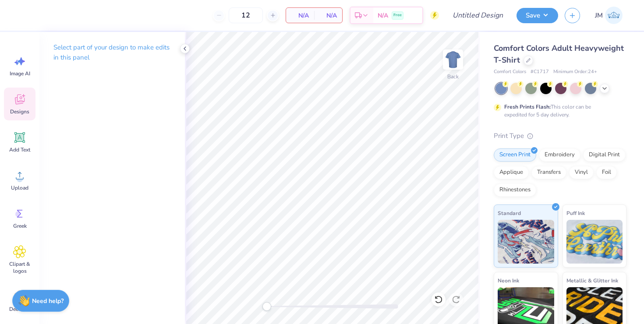  Describe the element at coordinates (512, 172) in the screenshot. I see `div: Applique` at that location.